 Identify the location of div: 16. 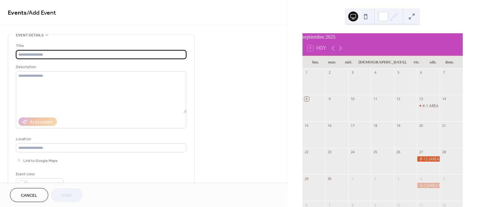
(329, 125).